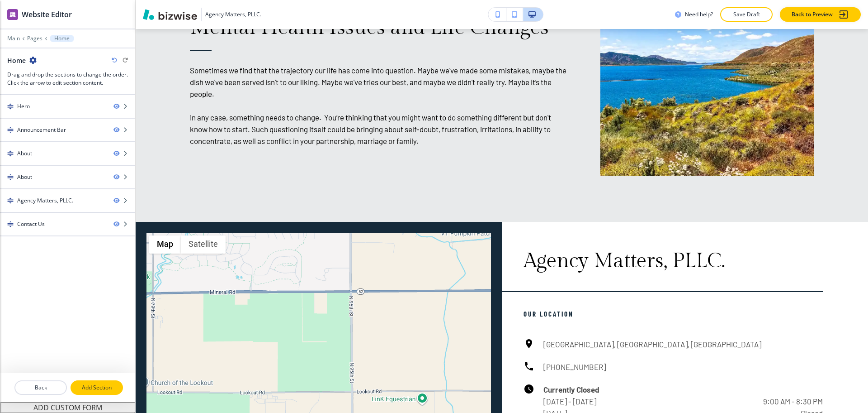 The width and height of the screenshot is (868, 413). What do you see at coordinates (379, 82) in the screenshot?
I see `p: Sometimes we find that the trajectory our life has come into question. Maybe we've made some mist...` at bounding box center [379, 82].